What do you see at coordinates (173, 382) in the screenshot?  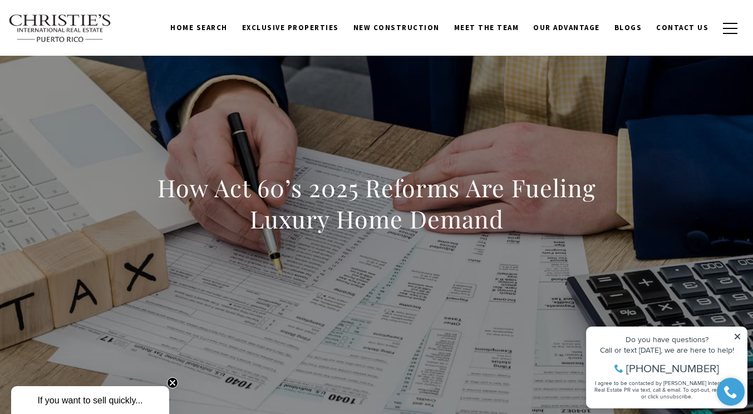 I see `button: Close teaser` at bounding box center [173, 382].